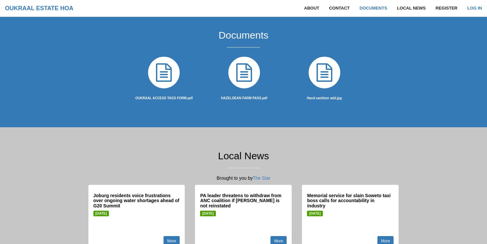  What do you see at coordinates (137, 200) in the screenshot?
I see `h5: Joburg residents voice frustrations over ongoing water shortages ahead of G20 Summit` at bounding box center [137, 200].